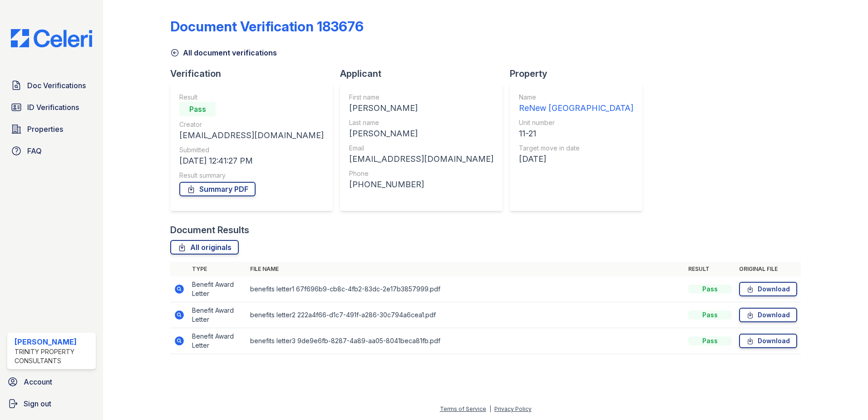 This screenshot has width=868, height=420. What do you see at coordinates (425, 73) in the screenshot?
I see `div: Applicant` at bounding box center [425, 73].